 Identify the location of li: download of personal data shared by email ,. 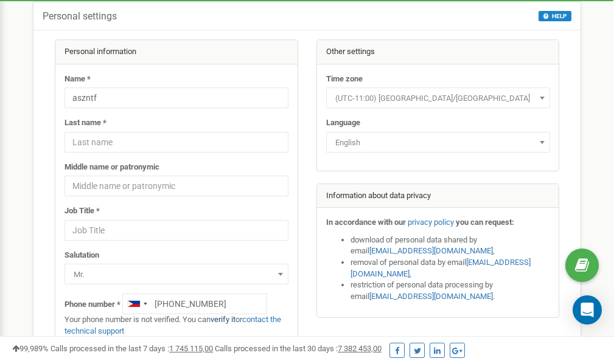
(450, 245).